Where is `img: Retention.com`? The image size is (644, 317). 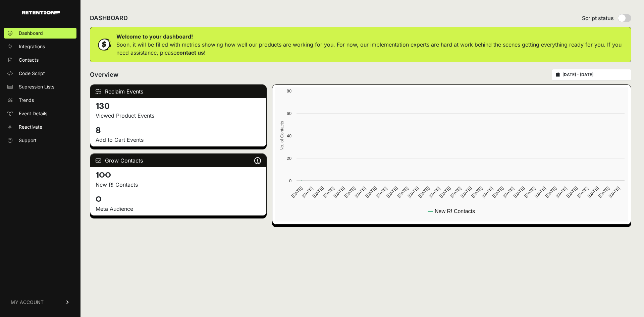
img: Retention.com is located at coordinates (41, 13).